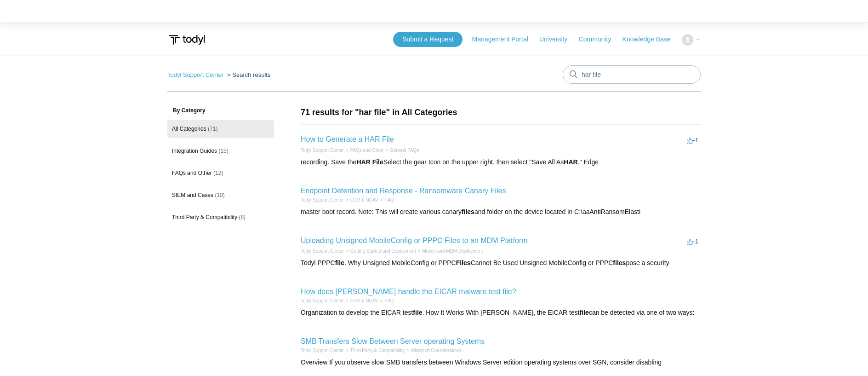 This screenshot has width=868, height=376. I want to click on div: recording. Save the Select the gear Icon on the upper right, then select "Save All As ." Edge, so click(500, 161).